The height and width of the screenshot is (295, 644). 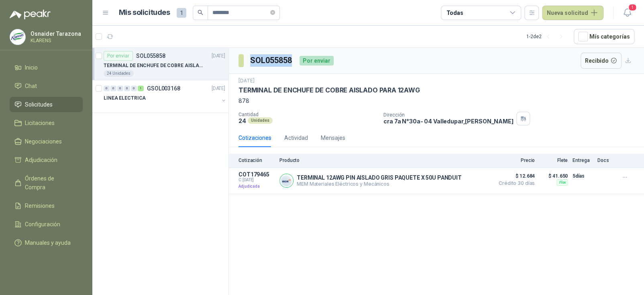 I want to click on div: 1 - 2 de 2, so click(x=547, y=37).